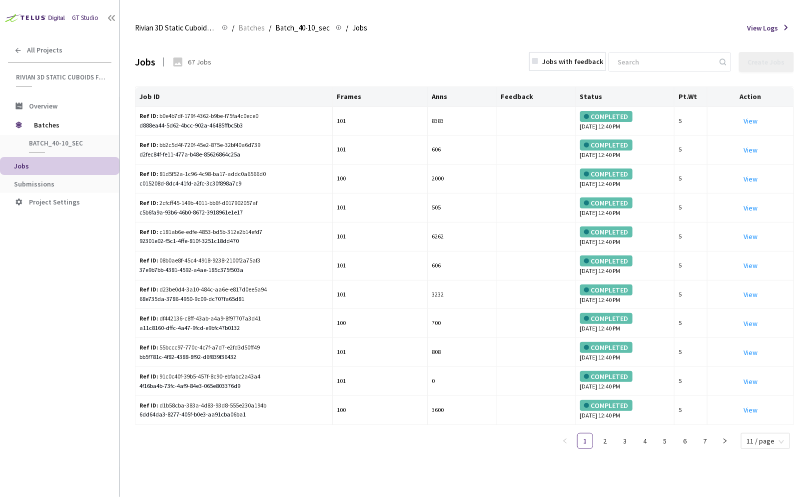 This screenshot has height=497, width=807. I want to click on div: c015208d-8dc4-41fd-a2fc-3c30f898a7c9, so click(234, 183).